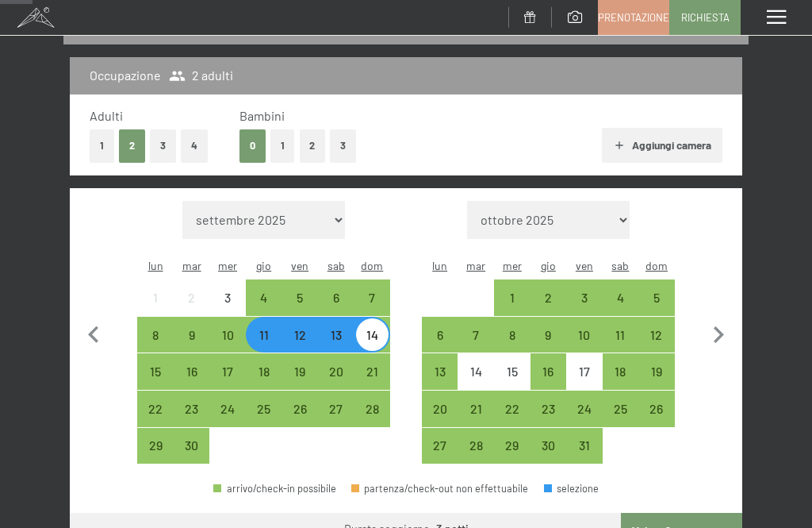 The width and height of the screenshot is (812, 528). What do you see at coordinates (549, 409) in the screenshot?
I see `div: Thu Oct 23 2025` at bounding box center [549, 409].